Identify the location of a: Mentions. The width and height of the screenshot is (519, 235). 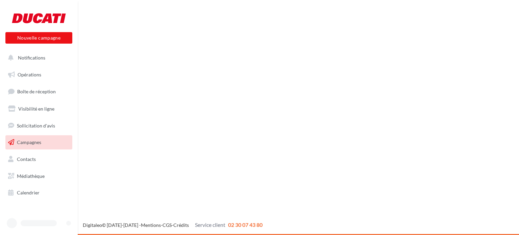
(151, 225).